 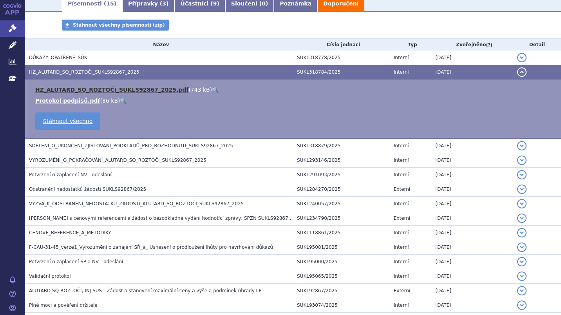 What do you see at coordinates (341, 189) in the screenshot?
I see `td: SUKL284270/2025` at bounding box center [341, 189].